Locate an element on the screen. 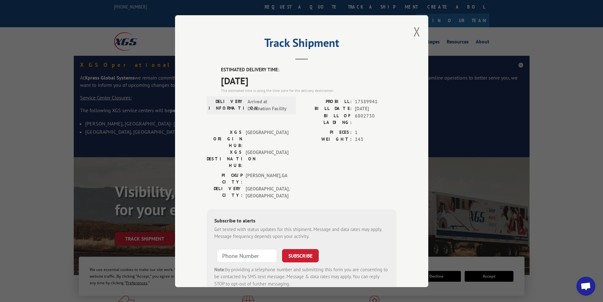 The image size is (603, 302). h2: Track Shipment is located at coordinates (302, 44).